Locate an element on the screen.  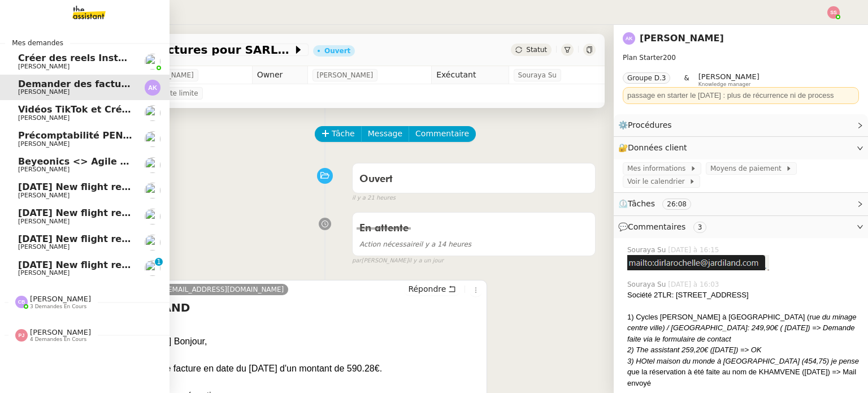
span: Statut is located at coordinates (536, 49).